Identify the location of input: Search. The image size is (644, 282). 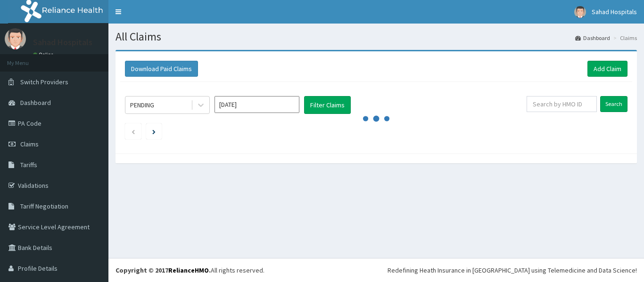
(613, 104).